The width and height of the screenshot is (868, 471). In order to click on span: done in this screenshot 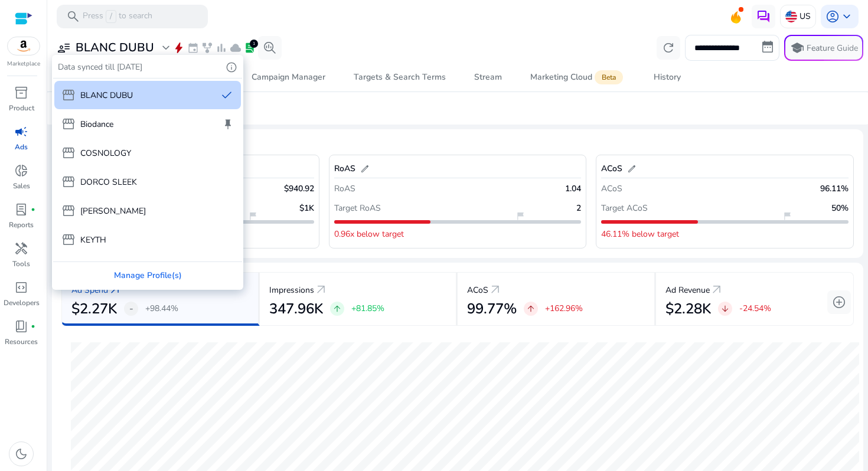, I will do `click(227, 95)`.